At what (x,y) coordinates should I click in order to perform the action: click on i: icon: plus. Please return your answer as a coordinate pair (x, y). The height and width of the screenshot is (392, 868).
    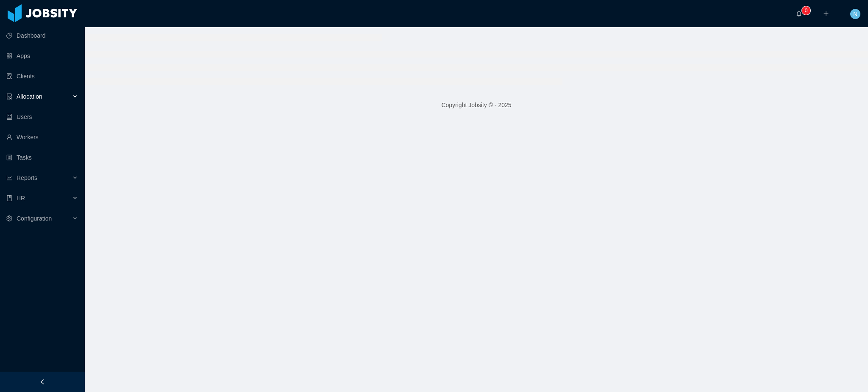
    Looking at the image, I should click on (826, 14).